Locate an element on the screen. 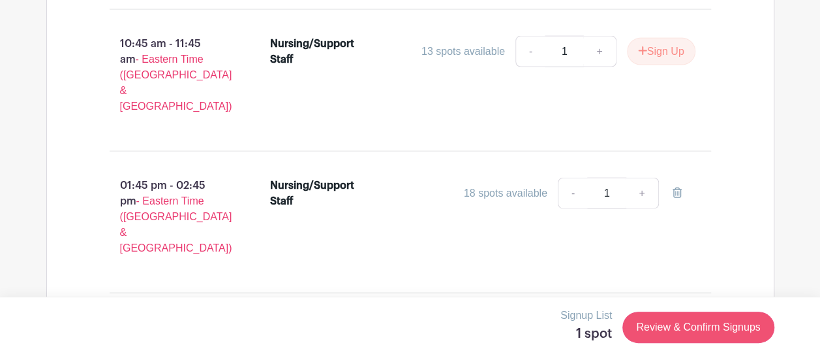 The width and height of the screenshot is (820, 362). p: 10:45 am - 11:45 am is located at coordinates (169, 75).